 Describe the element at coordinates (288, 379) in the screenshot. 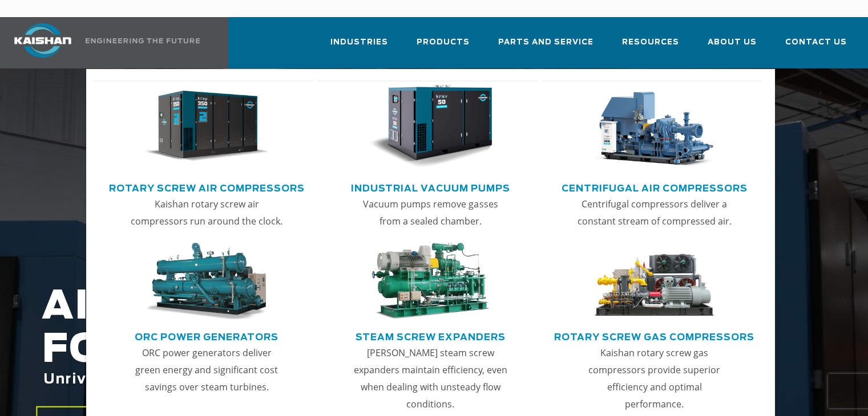

I see `span: Unrivaled performance with up to 35% energy cost savings.` at that location.